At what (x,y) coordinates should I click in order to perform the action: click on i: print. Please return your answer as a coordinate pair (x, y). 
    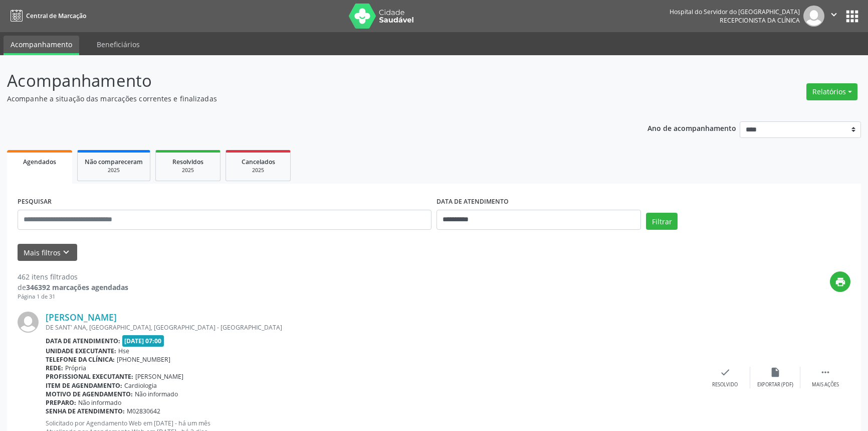
    Looking at the image, I should click on (841, 282).